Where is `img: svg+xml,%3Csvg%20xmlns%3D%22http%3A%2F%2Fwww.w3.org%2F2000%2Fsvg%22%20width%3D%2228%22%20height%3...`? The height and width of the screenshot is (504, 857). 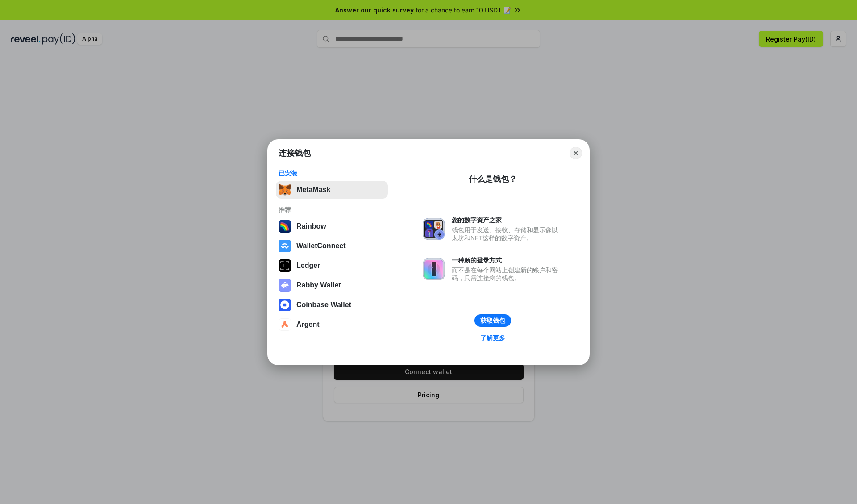
img: svg+xml,%3Csvg%20xmlns%3D%22http%3A%2F%2Fwww.w3.org%2F2000%2Fsvg%22%20width%3D%2228%22%20height%3... is located at coordinates (284, 266).